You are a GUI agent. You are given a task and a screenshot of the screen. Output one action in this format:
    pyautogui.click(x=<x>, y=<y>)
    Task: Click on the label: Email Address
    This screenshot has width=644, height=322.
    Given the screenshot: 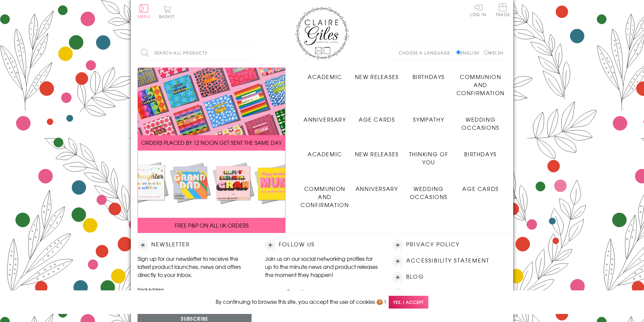 What is the action you would take?
    pyautogui.click(x=194, y=290)
    